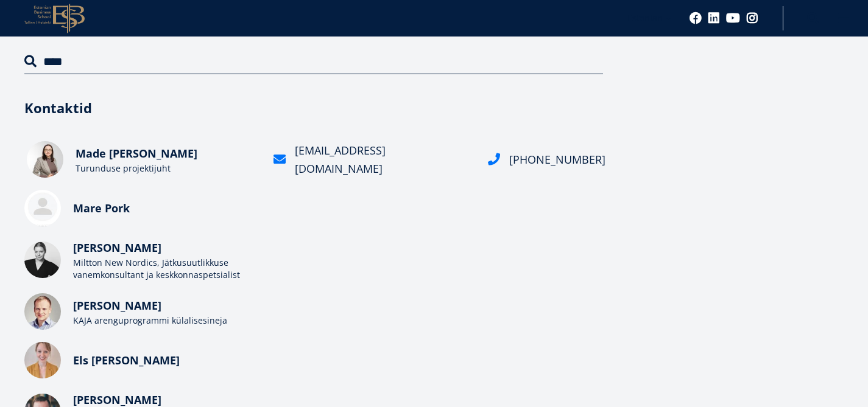 The width and height of the screenshot is (868, 407). What do you see at coordinates (696, 19) in the screenshot?
I see `a: Facebook` at bounding box center [696, 19].